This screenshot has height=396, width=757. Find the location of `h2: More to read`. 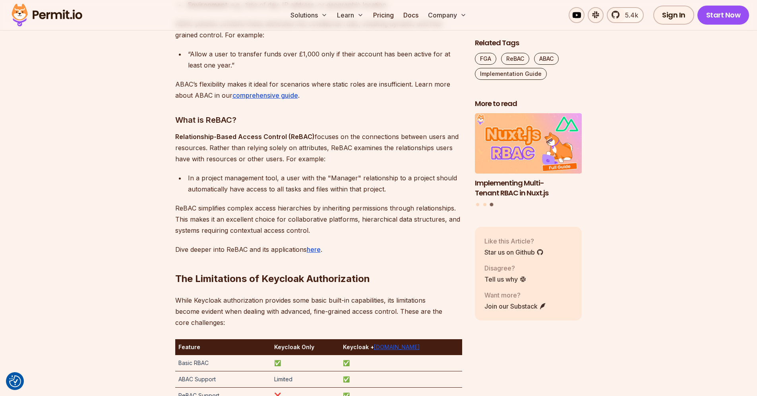

h2: More to read is located at coordinates (528, 104).